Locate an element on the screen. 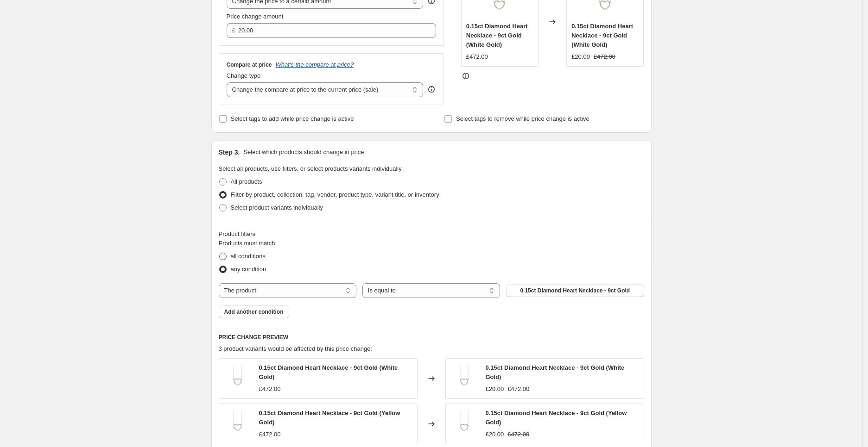  span: Add another condition is located at coordinates (254, 312).